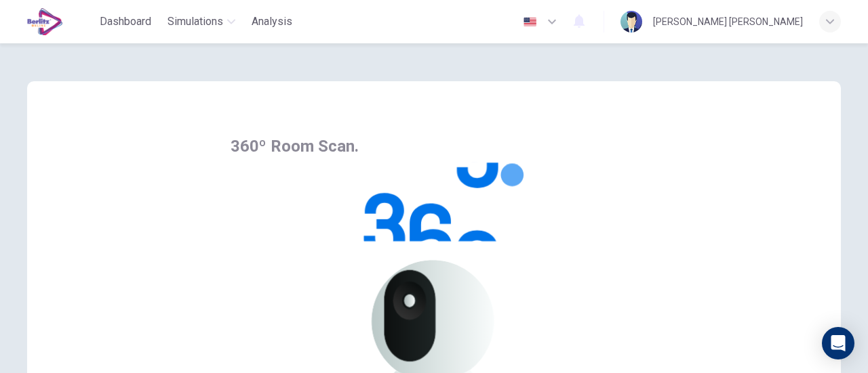  What do you see at coordinates (272, 22) in the screenshot?
I see `a: Analysis` at bounding box center [272, 22].